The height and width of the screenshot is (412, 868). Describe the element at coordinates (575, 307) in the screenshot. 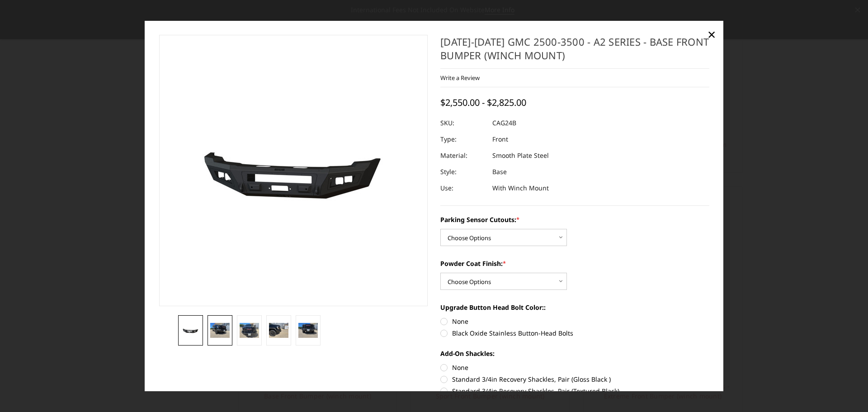

I see `label: Upgrade Button Head Bolt Color::` at that location.